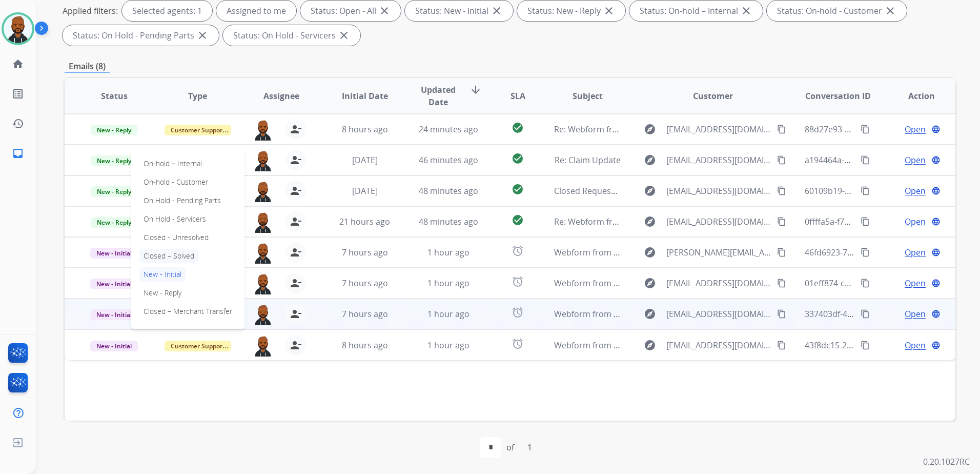 Image resolution: width=980 pixels, height=474 pixels. What do you see at coordinates (198, 346) in the screenshot?
I see `span: Customer Support` at bounding box center [198, 346].